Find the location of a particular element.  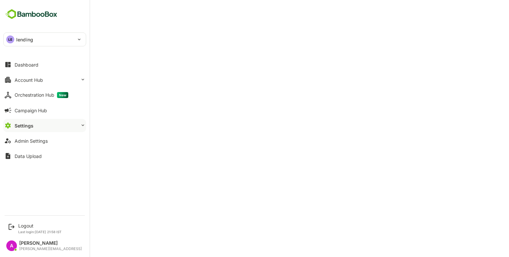

div: A is located at coordinates (12, 246).